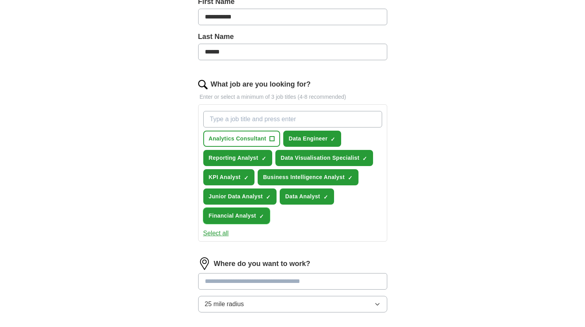 The image size is (585, 327). What do you see at coordinates (224, 177) in the screenshot?
I see `span: KPI Analyst` at bounding box center [224, 177].